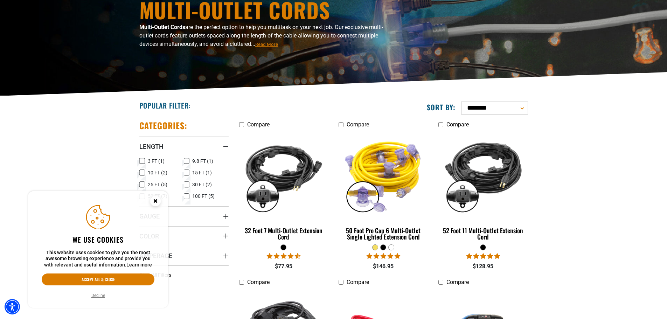  Describe the element at coordinates (284, 256) in the screenshot. I see `span: 4.74 stars` at that location.